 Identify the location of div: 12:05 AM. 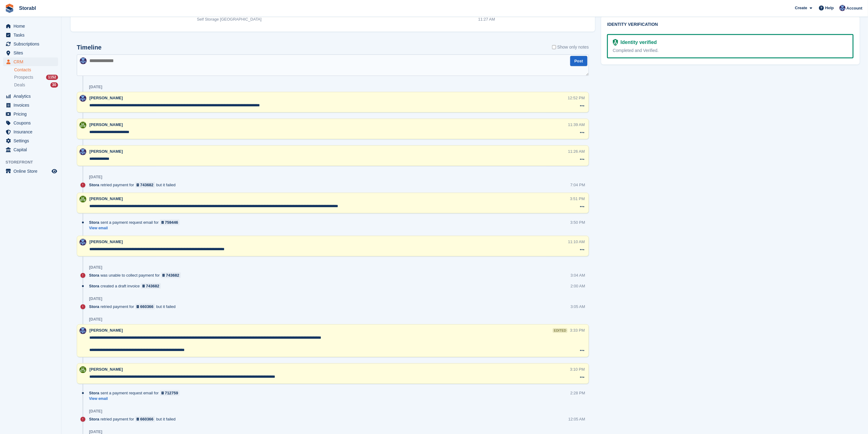
(577, 419).